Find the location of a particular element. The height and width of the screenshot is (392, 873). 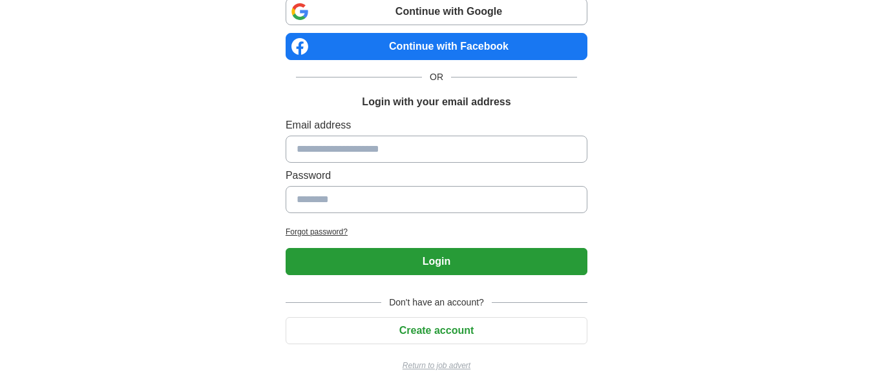

span: Don't have an account? is located at coordinates (436, 302).